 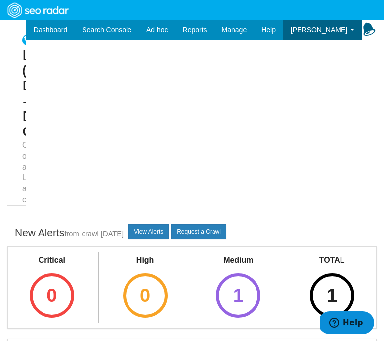 I want to click on small: from, so click(x=71, y=234).